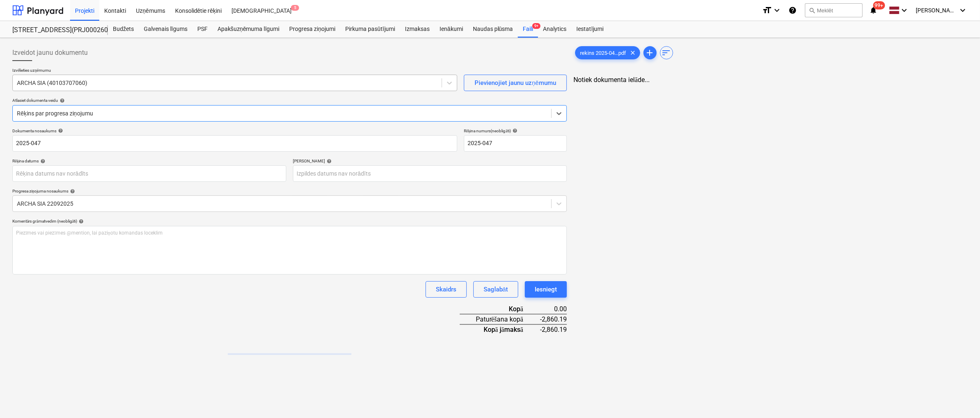 Image resolution: width=980 pixels, height=418 pixels. What do you see at coordinates (123, 29) in the screenshot?
I see `div: Budžets` at bounding box center [123, 29].